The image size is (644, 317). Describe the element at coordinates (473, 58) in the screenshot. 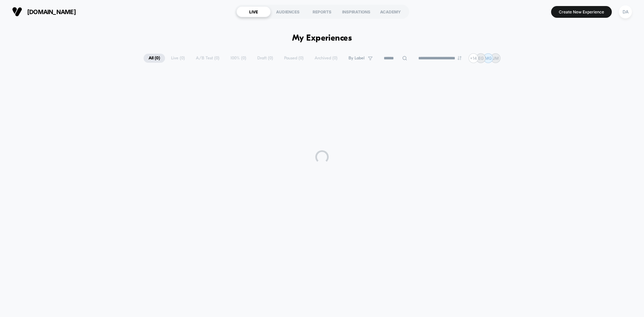

I see `div: + 14` at that location.